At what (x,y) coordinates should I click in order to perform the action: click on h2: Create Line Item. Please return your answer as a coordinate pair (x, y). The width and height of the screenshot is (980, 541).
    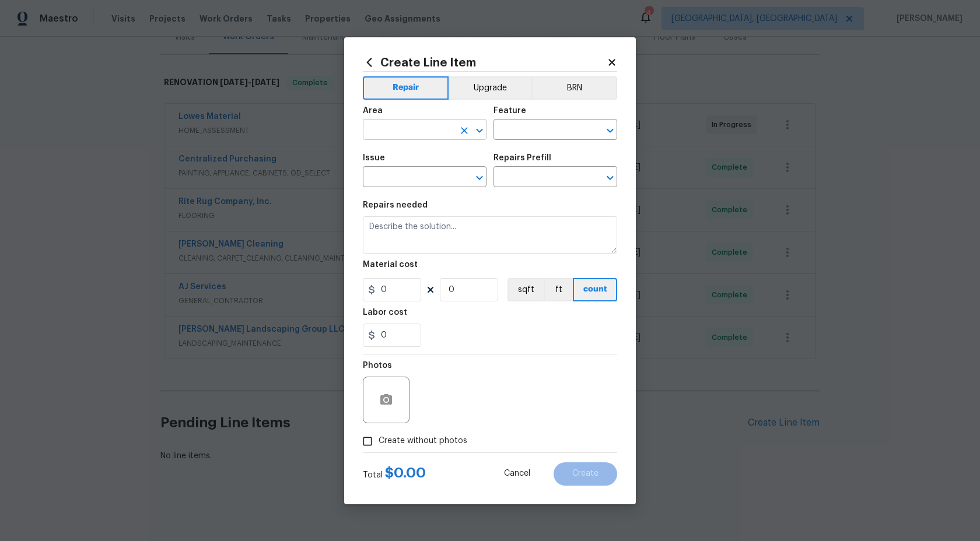
    Looking at the image, I should click on (485, 63).